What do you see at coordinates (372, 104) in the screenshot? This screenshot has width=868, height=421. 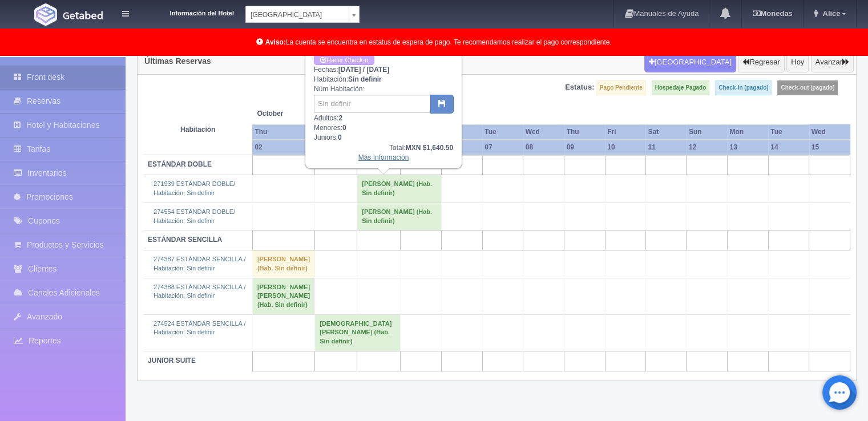 I see `input: Sin definir` at bounding box center [372, 104].